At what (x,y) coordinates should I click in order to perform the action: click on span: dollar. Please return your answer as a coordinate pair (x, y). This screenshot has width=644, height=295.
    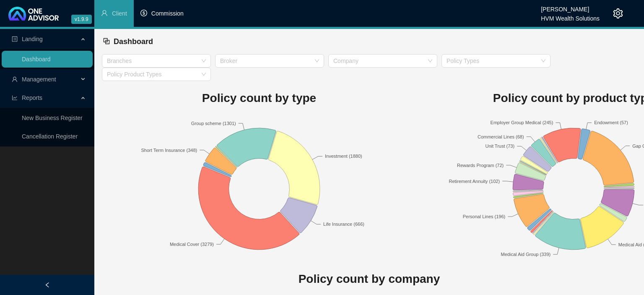
    Looking at the image, I should click on (144, 13).